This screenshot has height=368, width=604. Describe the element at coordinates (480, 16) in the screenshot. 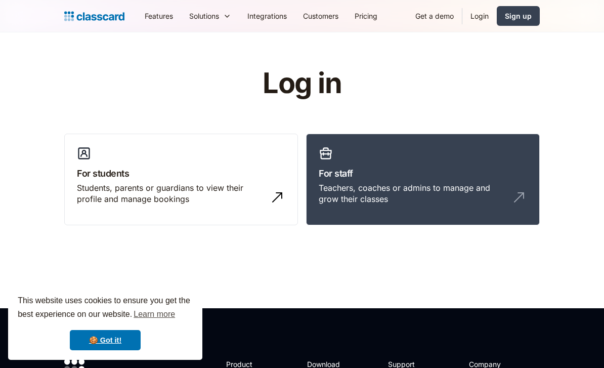

I see `a: Login` at that location.